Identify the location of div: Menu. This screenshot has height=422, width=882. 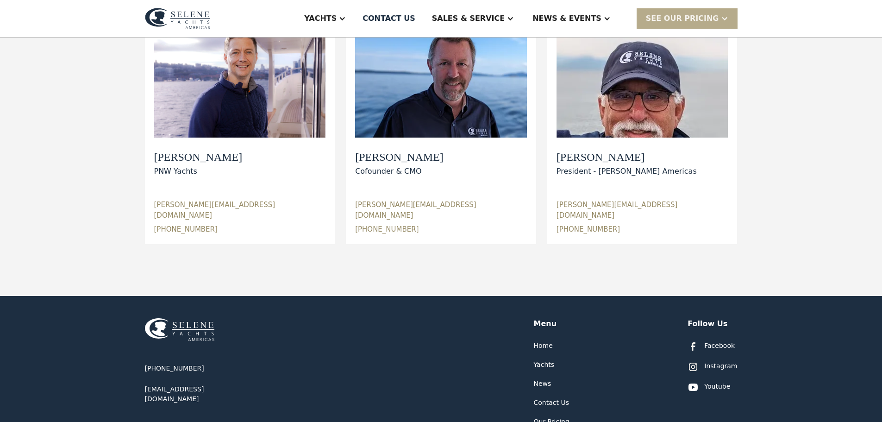
(545, 324).